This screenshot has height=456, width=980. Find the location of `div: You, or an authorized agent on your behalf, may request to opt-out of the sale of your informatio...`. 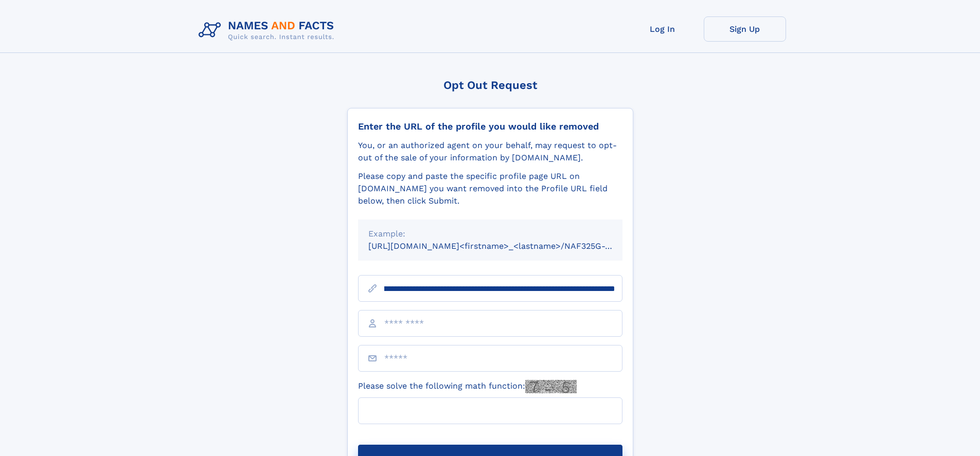

div: You, or an authorized agent on your behalf, may request to opt-out of the sale of your informatio... is located at coordinates (490, 152).